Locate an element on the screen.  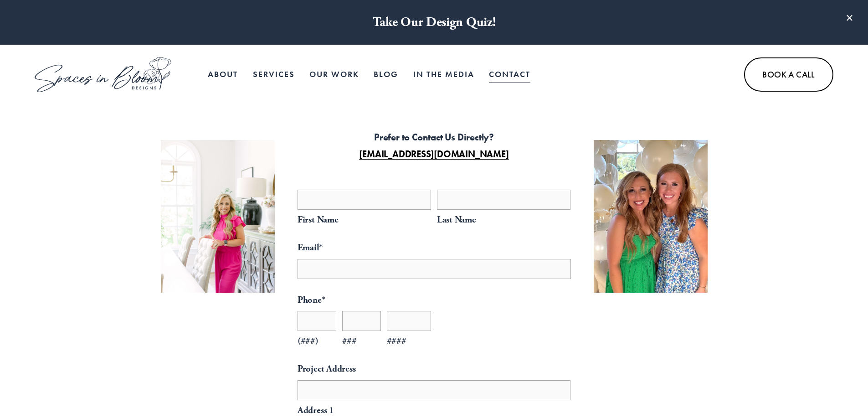
a: Contact is located at coordinates (509, 75).